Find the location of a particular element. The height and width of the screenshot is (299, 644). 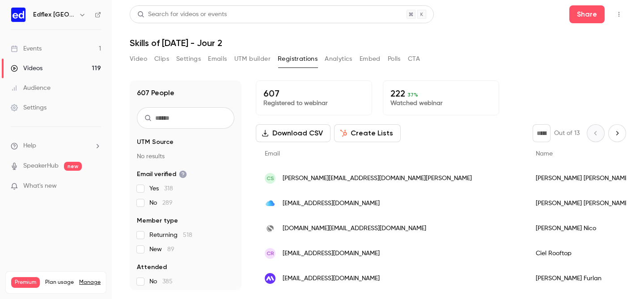

a: Manage is located at coordinates (90, 283).